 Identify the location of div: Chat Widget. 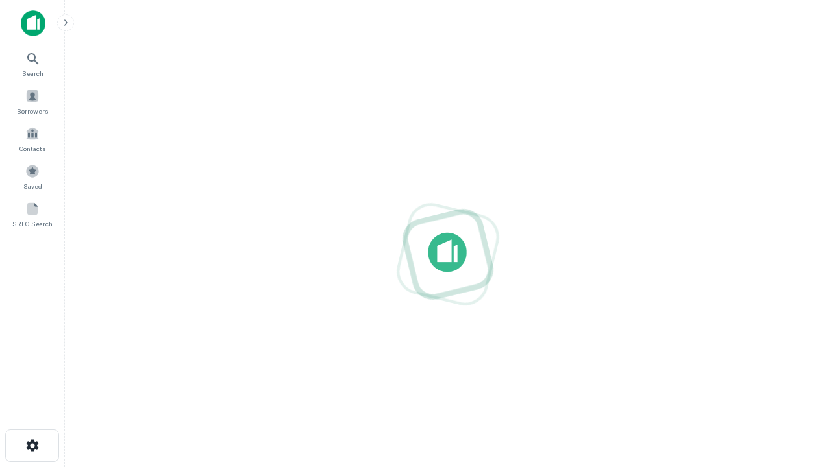
(799, 395).